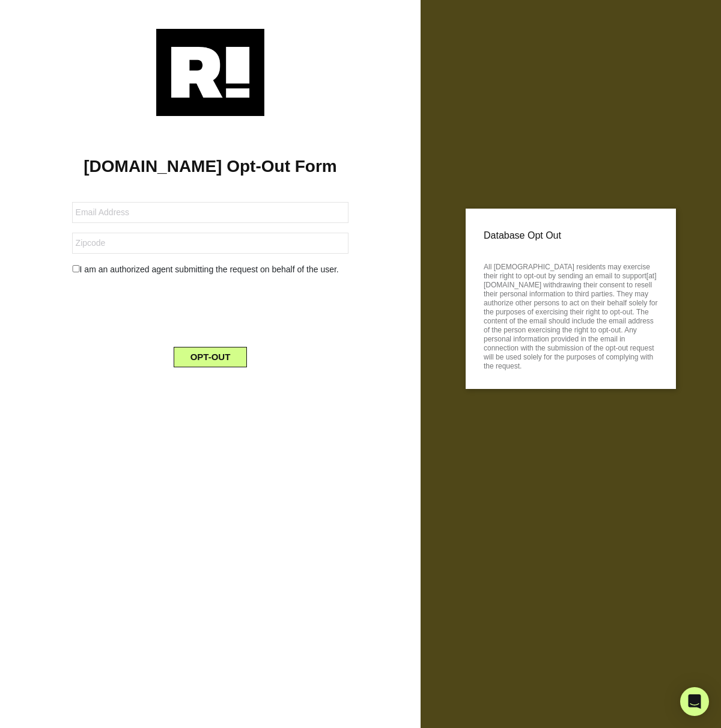  What do you see at coordinates (210, 357) in the screenshot?
I see `button: OPT-OUT` at bounding box center [210, 357].